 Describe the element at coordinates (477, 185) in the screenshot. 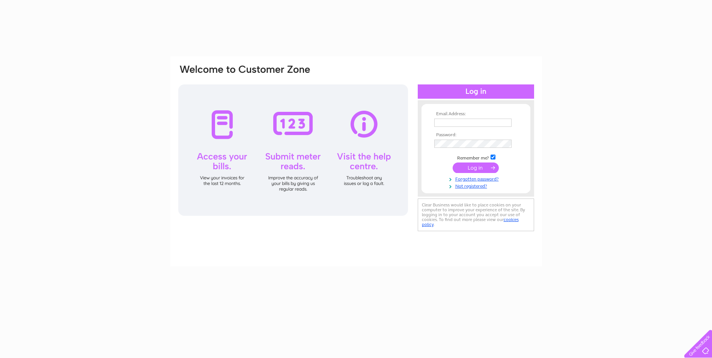

I see `a: Not registered?` at that location.